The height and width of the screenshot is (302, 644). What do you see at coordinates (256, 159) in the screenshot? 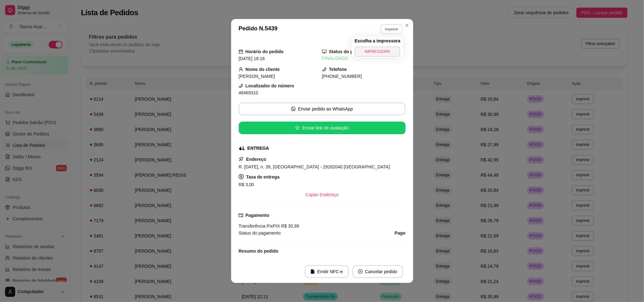
I see `strong: Endereço` at bounding box center [256, 159].